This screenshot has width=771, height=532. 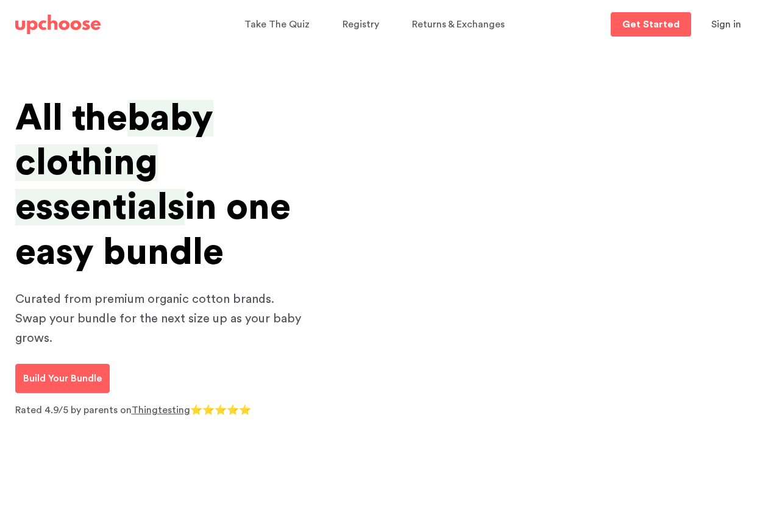 What do you see at coordinates (458, 24) in the screenshot?
I see `span: Returns & Exchanges` at bounding box center [458, 24].